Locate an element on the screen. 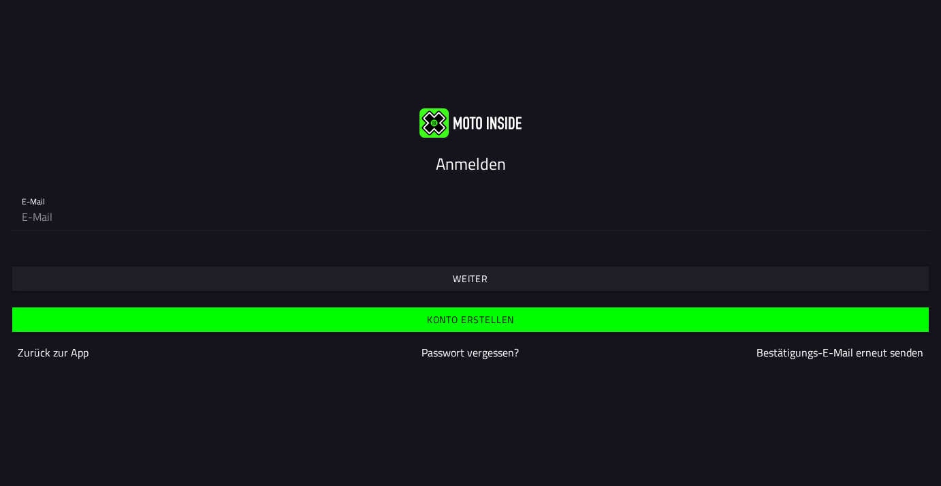 The width and height of the screenshot is (941, 486). ion-button: Konto erstellen is located at coordinates (471, 319).